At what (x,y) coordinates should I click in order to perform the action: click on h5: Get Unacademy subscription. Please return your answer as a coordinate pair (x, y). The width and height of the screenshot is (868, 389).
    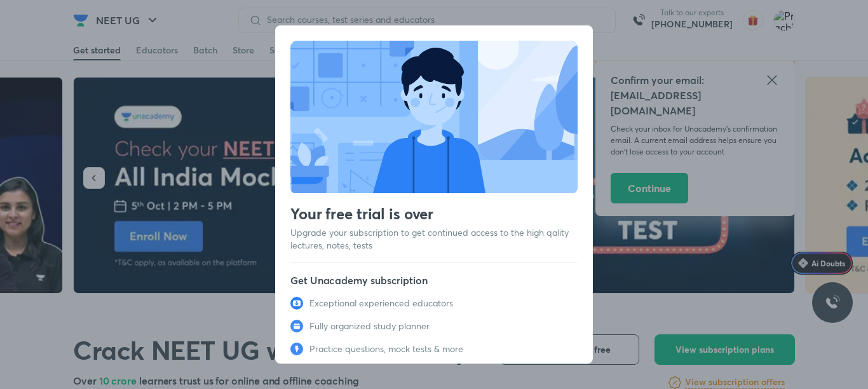
    Looking at the image, I should click on (434, 280).